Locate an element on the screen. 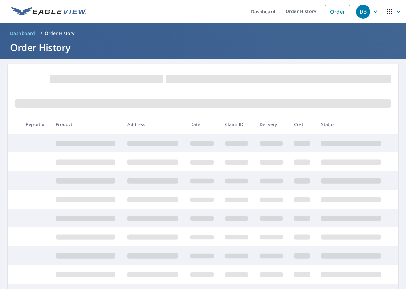  th: Address is located at coordinates (154, 124).